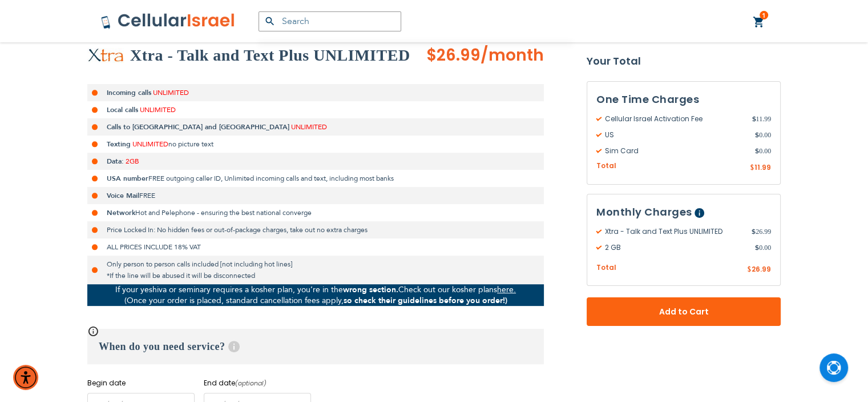  What do you see at coordinates (370, 289) in the screenshot?
I see `strong: wrong section.` at bounding box center [370, 289].